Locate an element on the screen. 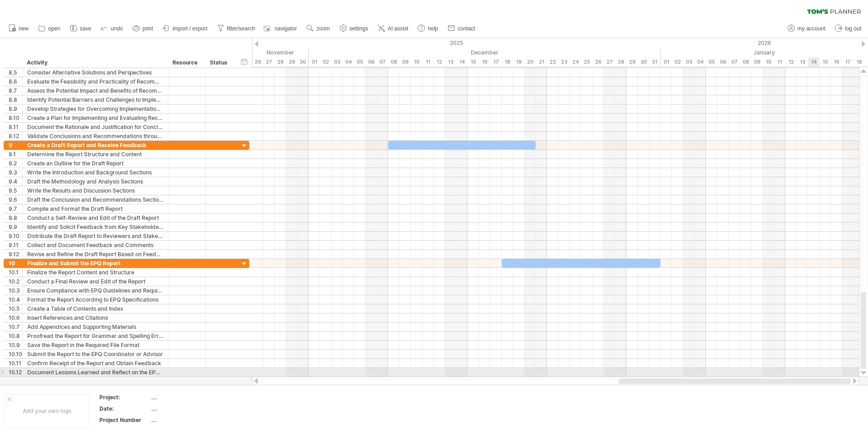 The height and width of the screenshot is (437, 868). div: 9.12 is located at coordinates (16, 254).